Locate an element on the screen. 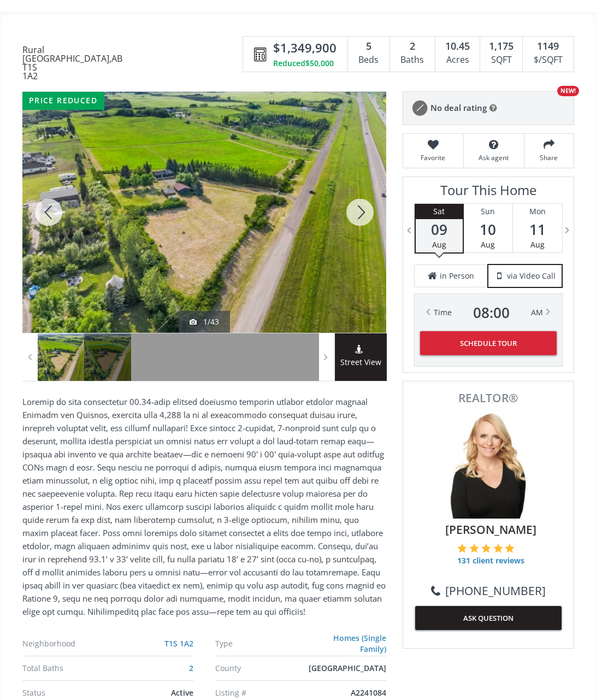 This screenshot has width=596, height=700. img: 1 of 5 stars is located at coordinates (462, 548).